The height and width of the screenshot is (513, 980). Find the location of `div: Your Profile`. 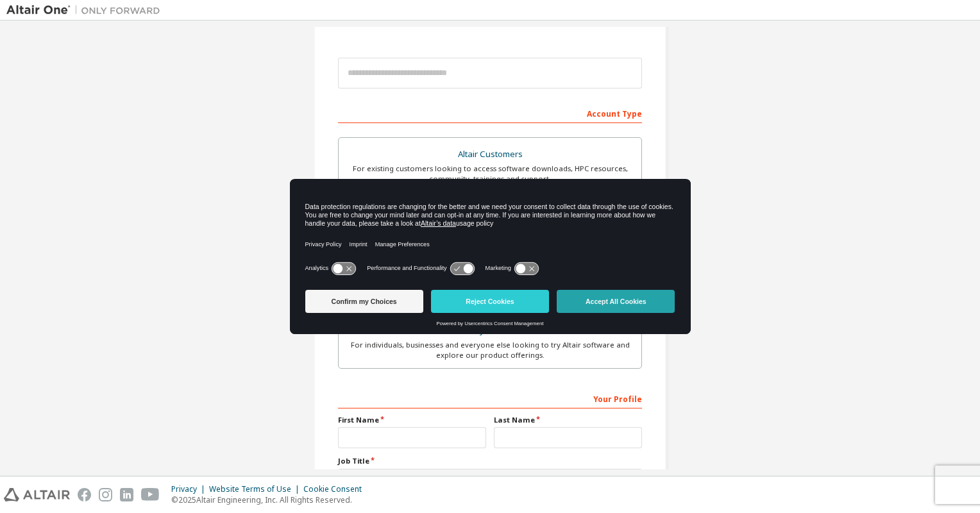

div: Your Profile is located at coordinates (490, 398).